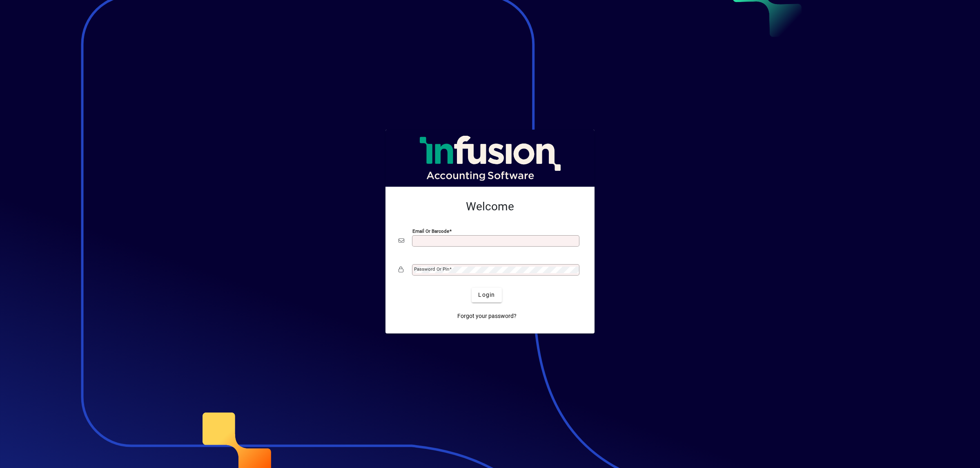 The width and height of the screenshot is (980, 468). What do you see at coordinates (431, 231) in the screenshot?
I see `mat-label: Email or Barcode` at bounding box center [431, 231].